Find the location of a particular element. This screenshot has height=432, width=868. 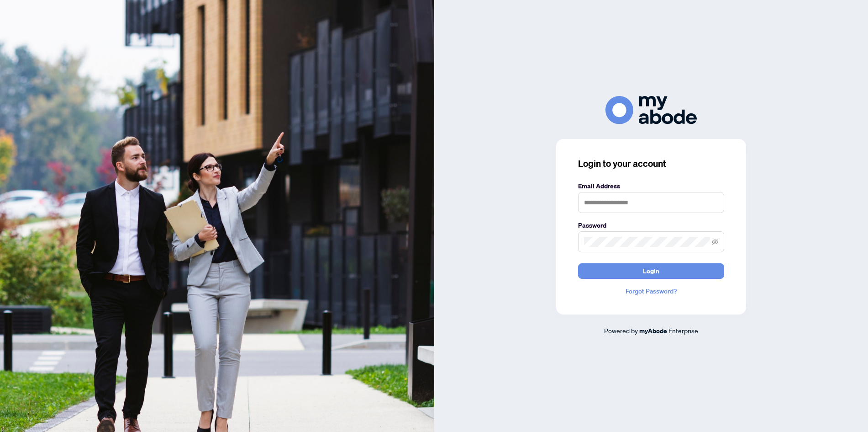

a: myAbode is located at coordinates (653, 331).